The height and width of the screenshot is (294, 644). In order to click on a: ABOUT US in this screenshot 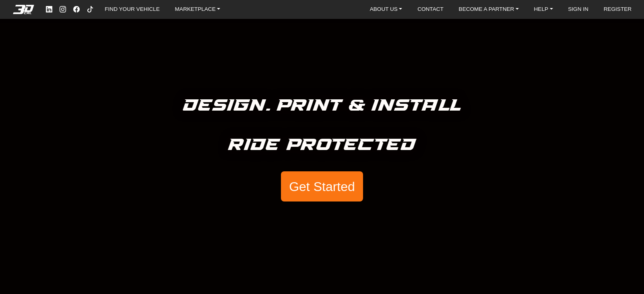, I will do `click(386, 10)`.